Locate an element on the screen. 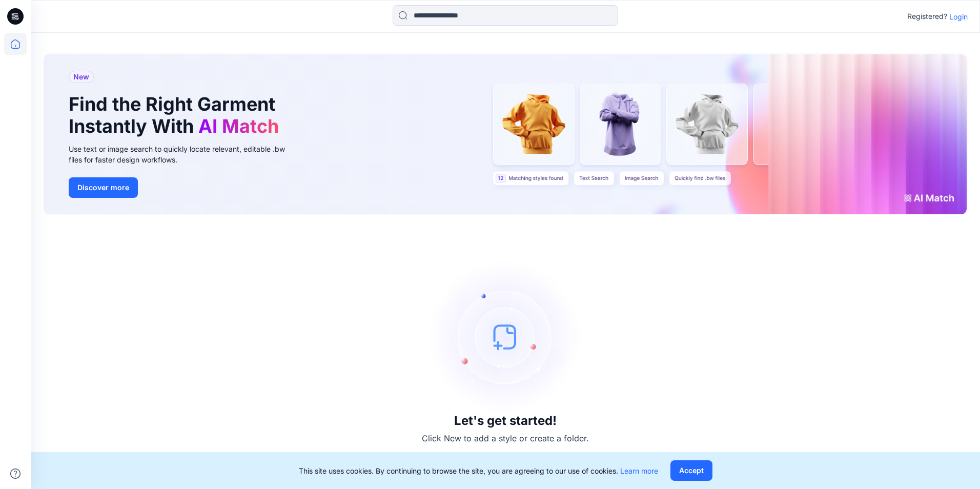 The image size is (980, 489). span: AI Match is located at coordinates (238, 126).